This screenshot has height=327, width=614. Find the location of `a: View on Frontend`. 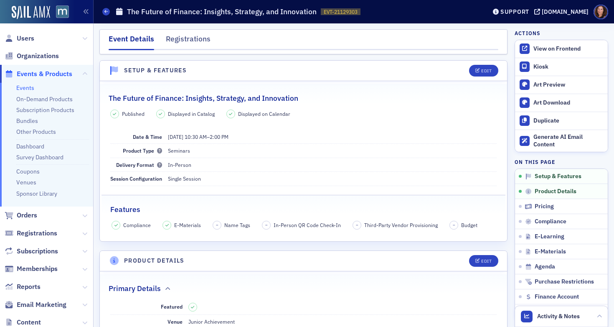

a: View on Frontend is located at coordinates (562, 49).